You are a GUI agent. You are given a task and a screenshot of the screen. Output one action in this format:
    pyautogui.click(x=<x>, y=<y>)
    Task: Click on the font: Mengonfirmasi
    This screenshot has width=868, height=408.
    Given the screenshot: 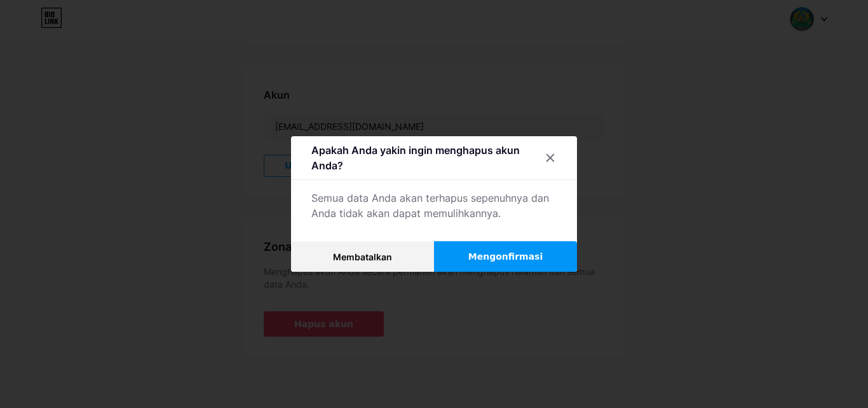 What is the action you would take?
    pyautogui.click(x=505, y=256)
    